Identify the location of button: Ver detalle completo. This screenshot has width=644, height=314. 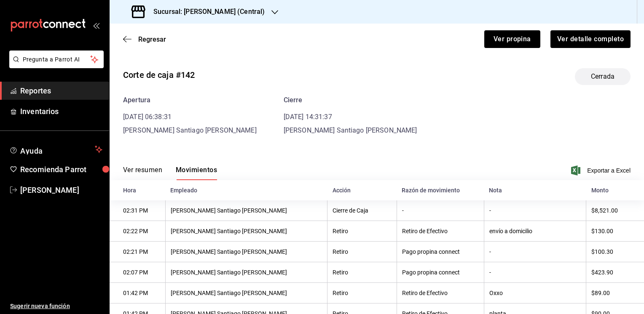
(590, 39).